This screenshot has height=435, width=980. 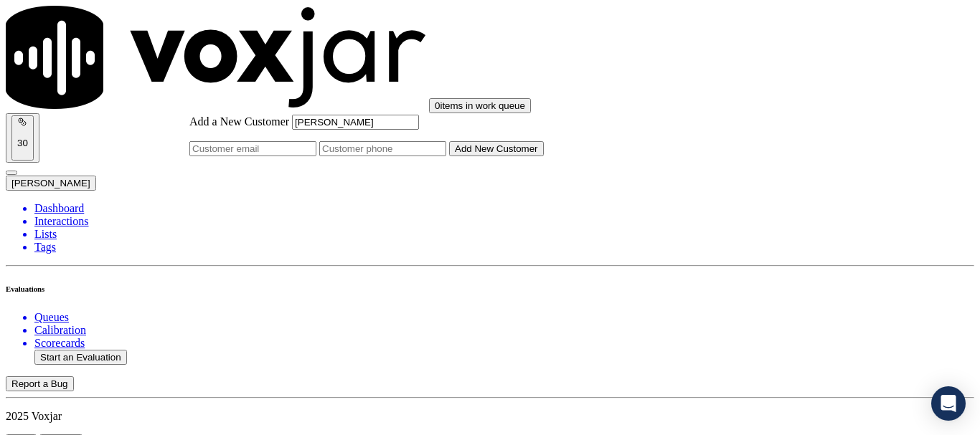 I want to click on li: Tags, so click(x=504, y=247).